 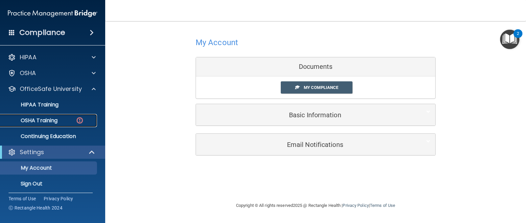 I want to click on p: HIPAA Training, so click(x=31, y=105).